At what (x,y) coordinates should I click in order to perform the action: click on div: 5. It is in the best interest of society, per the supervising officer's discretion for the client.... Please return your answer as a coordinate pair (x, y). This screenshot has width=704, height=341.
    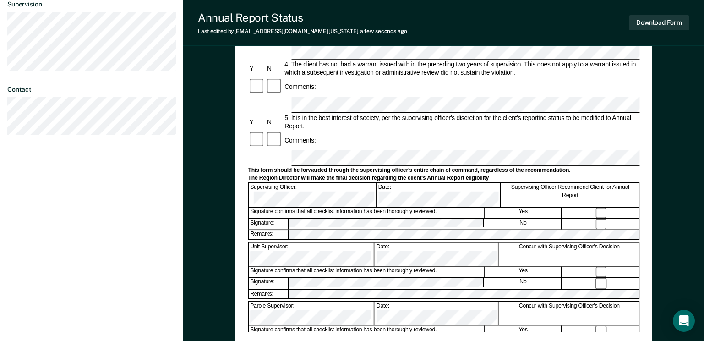
    Looking at the image, I should click on (461, 122).